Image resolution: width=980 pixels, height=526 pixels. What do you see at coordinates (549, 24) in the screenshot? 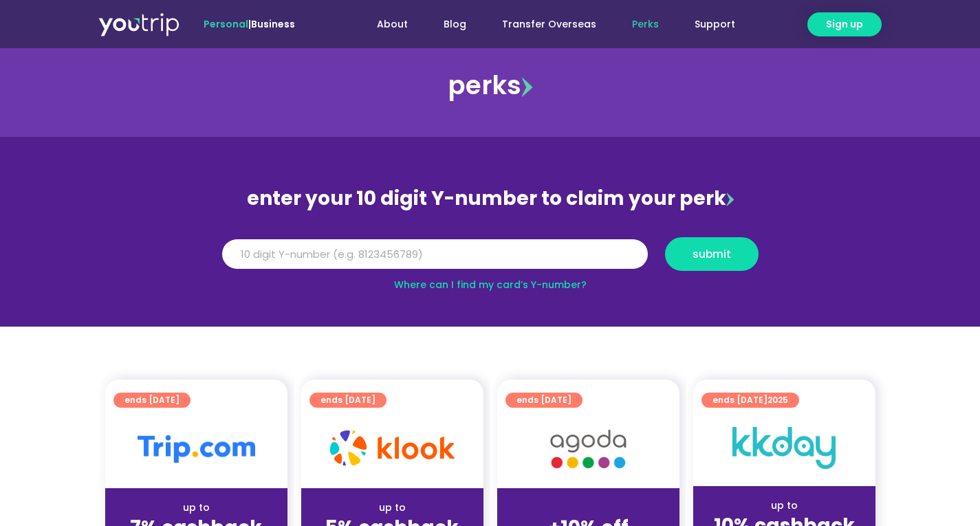
I see `a: Transfer Overseas` at bounding box center [549, 24].